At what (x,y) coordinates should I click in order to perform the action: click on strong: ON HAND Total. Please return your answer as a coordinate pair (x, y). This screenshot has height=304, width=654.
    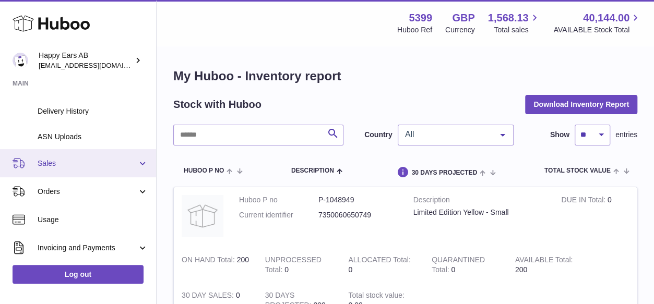
    Looking at the image, I should click on (209, 261).